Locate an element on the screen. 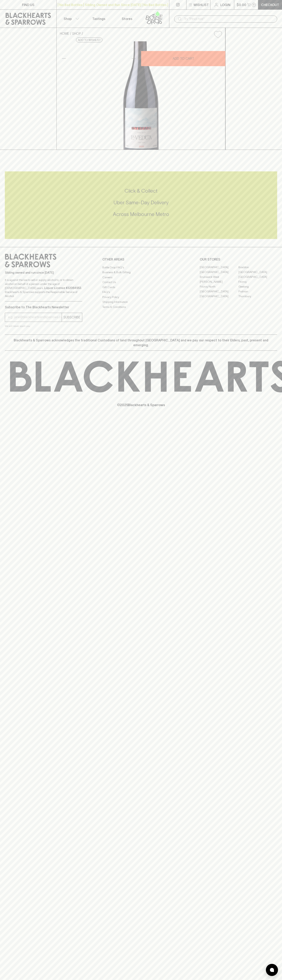 The height and width of the screenshot is (980, 282). a: Business & Bulk Gifting is located at coordinates (141, 272).